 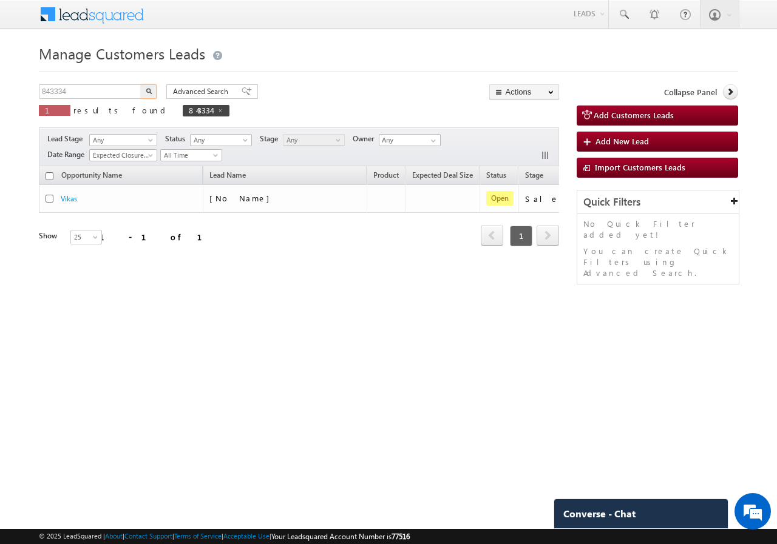 What do you see at coordinates (524, 92) in the screenshot?
I see `button: Actions` at bounding box center [524, 92].